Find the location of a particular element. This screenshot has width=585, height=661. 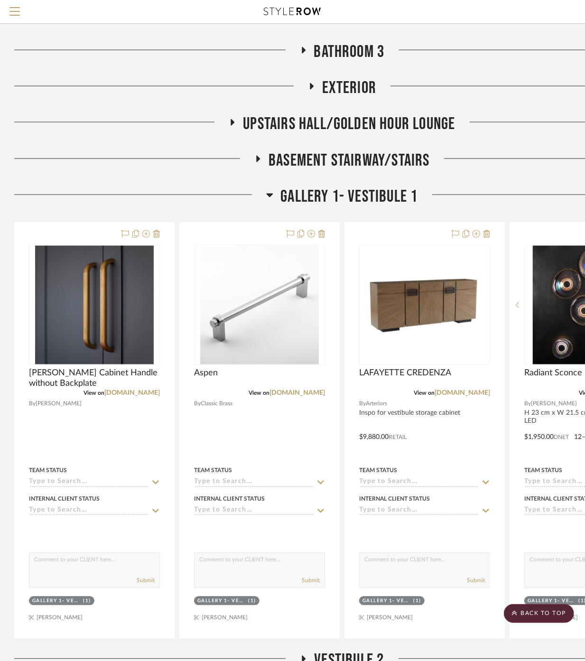

span: Arteriors is located at coordinates (376, 404).